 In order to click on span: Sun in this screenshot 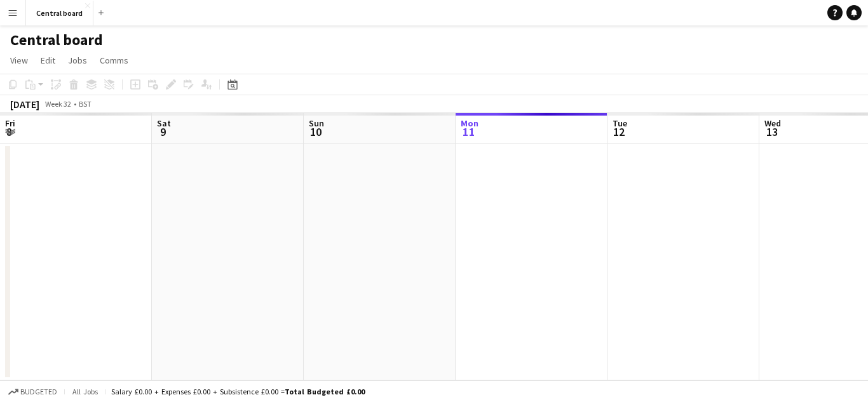, I will do `click(316, 123)`.